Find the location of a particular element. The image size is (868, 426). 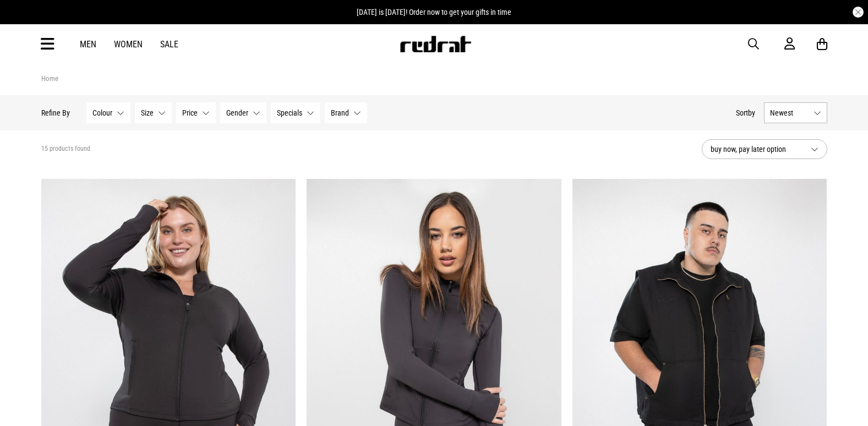

a: Women is located at coordinates (128, 44).